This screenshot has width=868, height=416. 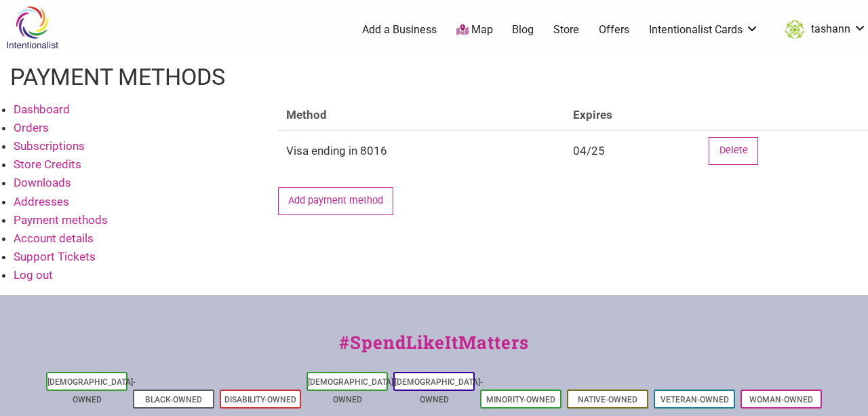 What do you see at coordinates (42, 202) in the screenshot?
I see `a: Addresses` at bounding box center [42, 202].